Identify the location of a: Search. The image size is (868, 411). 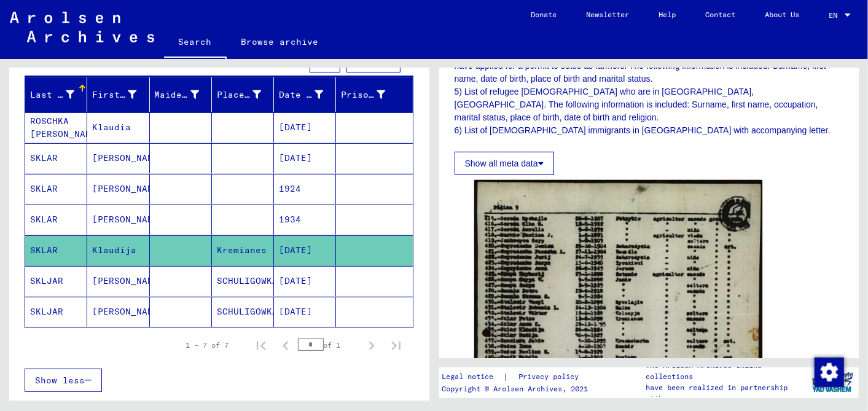
(196, 43).